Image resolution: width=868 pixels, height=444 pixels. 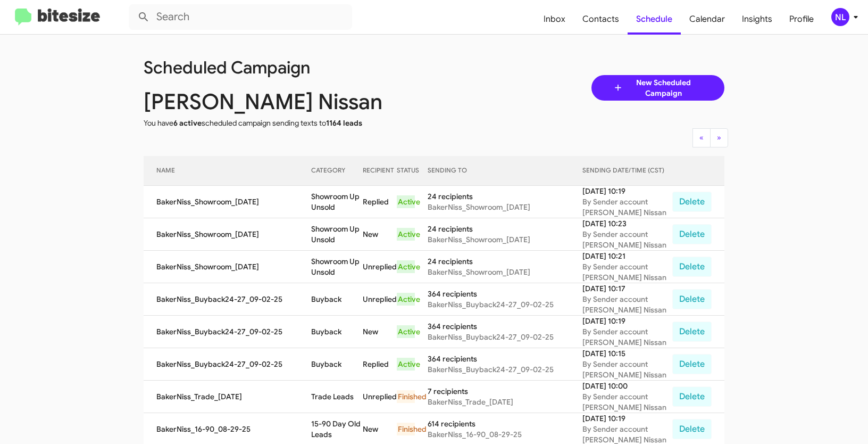 What do you see at coordinates (336, 396) in the screenshot?
I see `td: Trade Leads` at bounding box center [336, 396].